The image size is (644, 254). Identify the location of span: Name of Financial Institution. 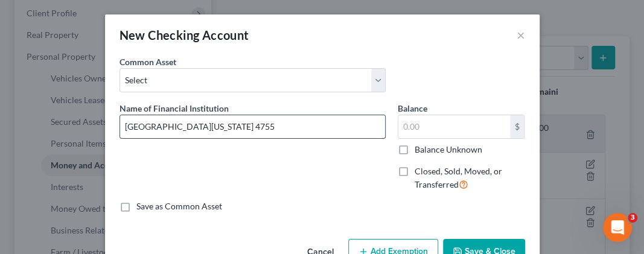
(174, 108).